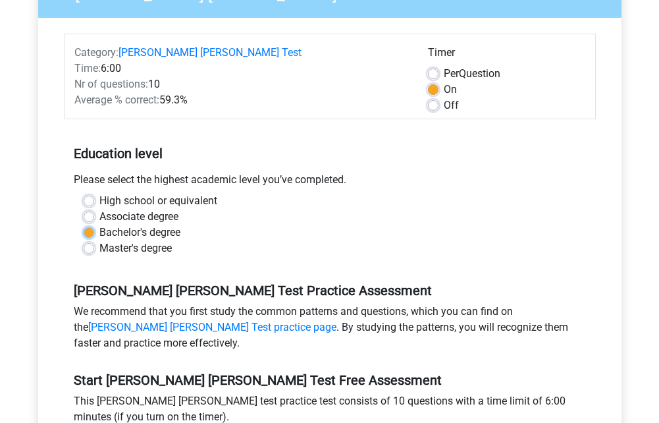 The image size is (659, 423). I want to click on span: Nr of questions:, so click(111, 84).